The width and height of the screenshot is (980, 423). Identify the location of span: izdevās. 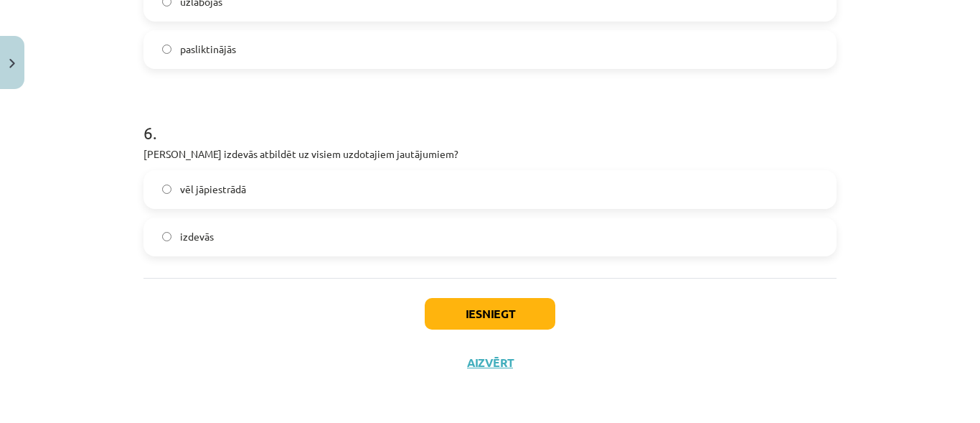
(197, 236).